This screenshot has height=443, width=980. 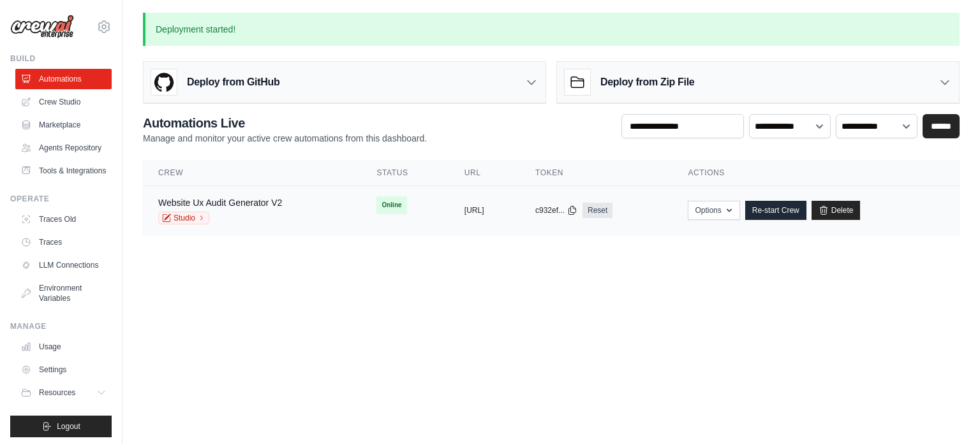 I want to click on a: Delete, so click(x=835, y=210).